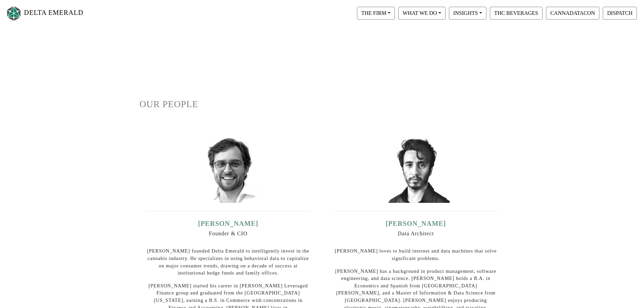  What do you see at coordinates (573, 13) in the screenshot?
I see `button: CANNADATACON` at bounding box center [573, 13].